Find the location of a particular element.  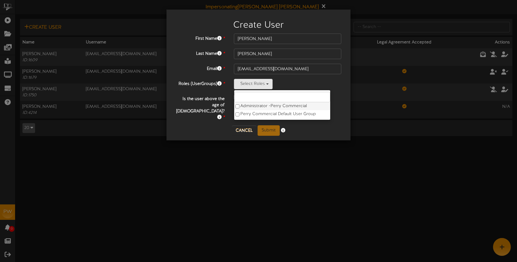

button: Cancel is located at coordinates (244, 130).